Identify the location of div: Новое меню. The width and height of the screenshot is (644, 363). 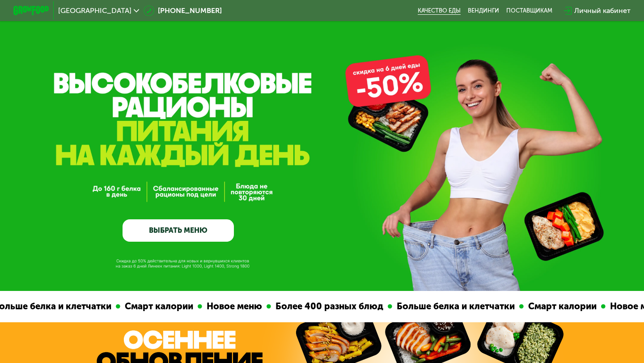
(232, 306).